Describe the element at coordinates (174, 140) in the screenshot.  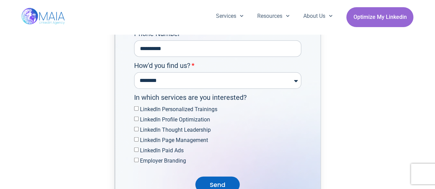
I see `label: LinkedIn Page Management` at that location.